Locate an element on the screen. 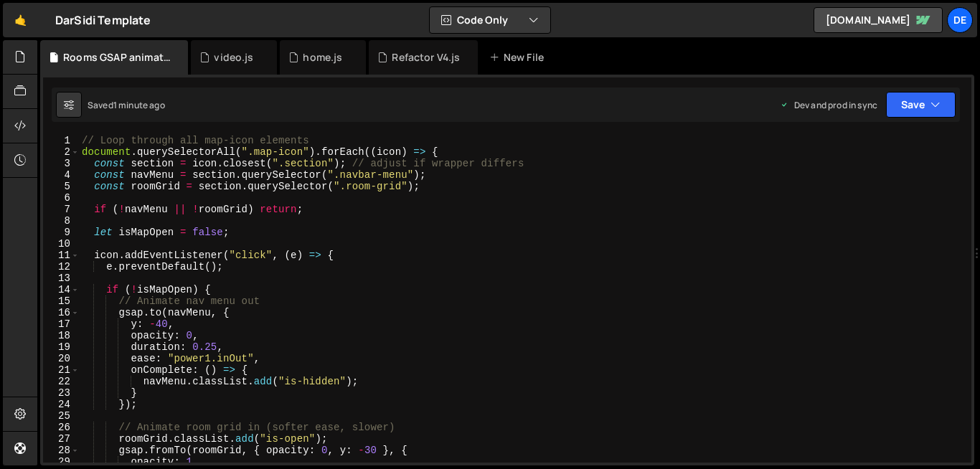  div: Refactor V4.js is located at coordinates (426, 58).